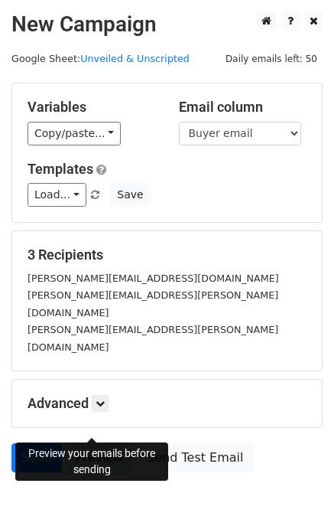 Image resolution: width=334 pixels, height=516 pixels. Describe the element at coordinates (100, 58) in the screenshot. I see `small: Google Sheet:` at that location.